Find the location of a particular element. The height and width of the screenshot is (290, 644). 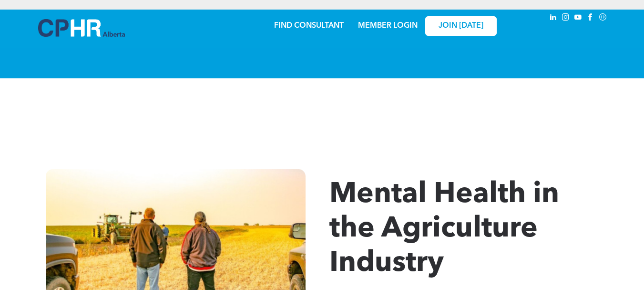

a: facebook is located at coordinates (590, 18).